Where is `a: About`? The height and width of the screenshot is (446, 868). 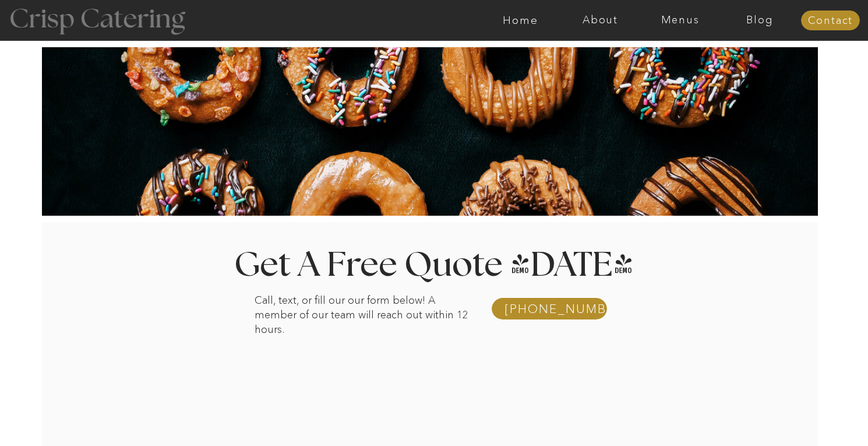
a: About is located at coordinates (600, 20).